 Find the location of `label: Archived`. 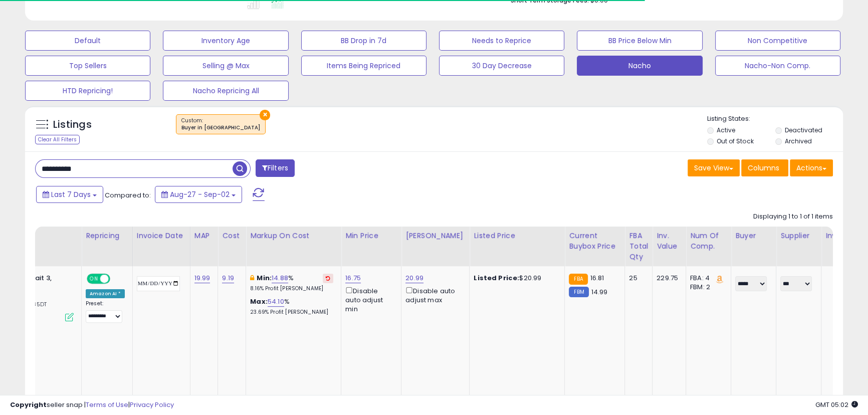

label: Archived is located at coordinates (798, 141).